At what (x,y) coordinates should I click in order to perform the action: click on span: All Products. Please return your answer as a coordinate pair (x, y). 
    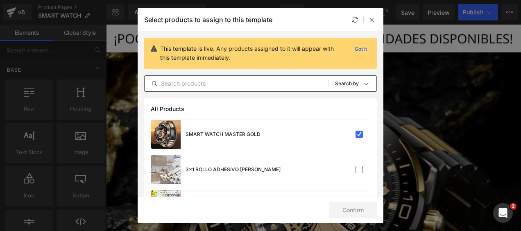
    Looking at the image, I should click on (168, 109).